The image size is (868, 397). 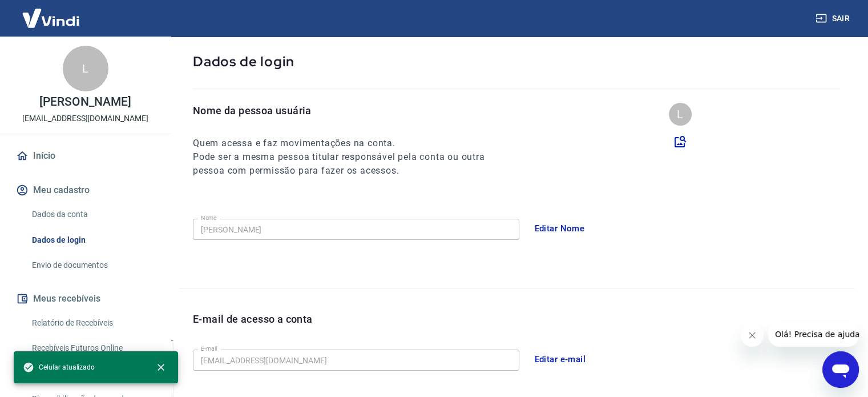 What do you see at coordinates (560, 359) in the screenshot?
I see `button: Editar e-mail` at bounding box center [560, 359].